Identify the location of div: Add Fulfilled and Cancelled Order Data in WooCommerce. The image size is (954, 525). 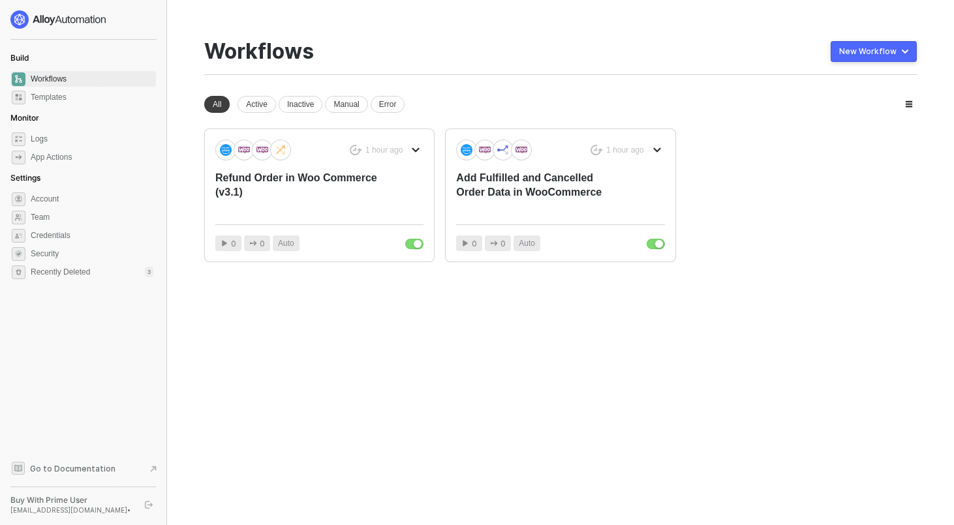
(539, 193).